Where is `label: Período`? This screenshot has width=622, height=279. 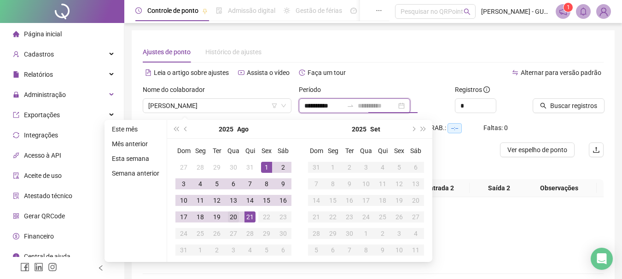 label: Período is located at coordinates (313, 90).